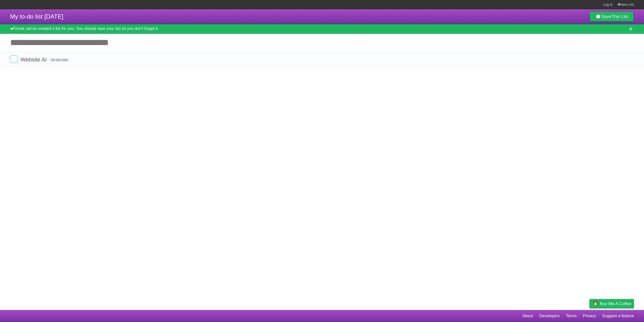 Image resolution: width=644 pixels, height=322 pixels. I want to click on span: Buy me a coffee, so click(615, 304).